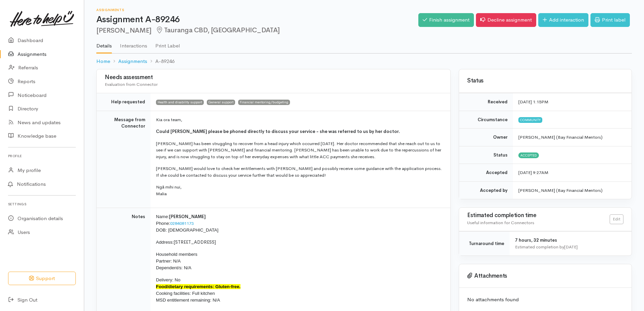  What do you see at coordinates (446, 20) in the screenshot?
I see `a: Finish assignment` at bounding box center [446, 20].